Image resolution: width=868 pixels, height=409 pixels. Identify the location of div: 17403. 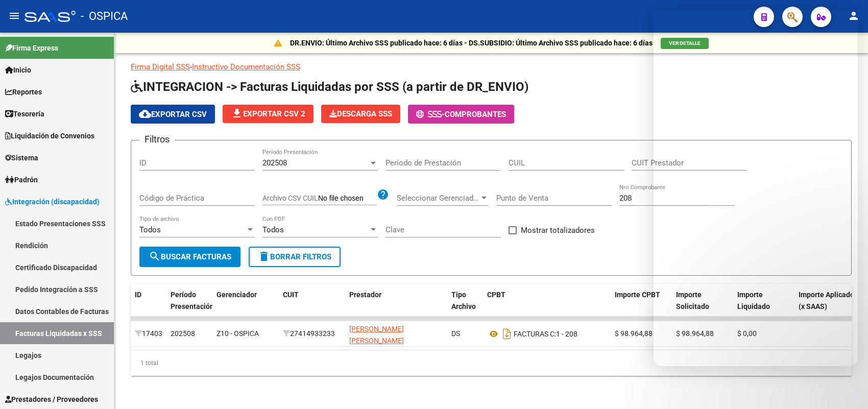
(148, 333).